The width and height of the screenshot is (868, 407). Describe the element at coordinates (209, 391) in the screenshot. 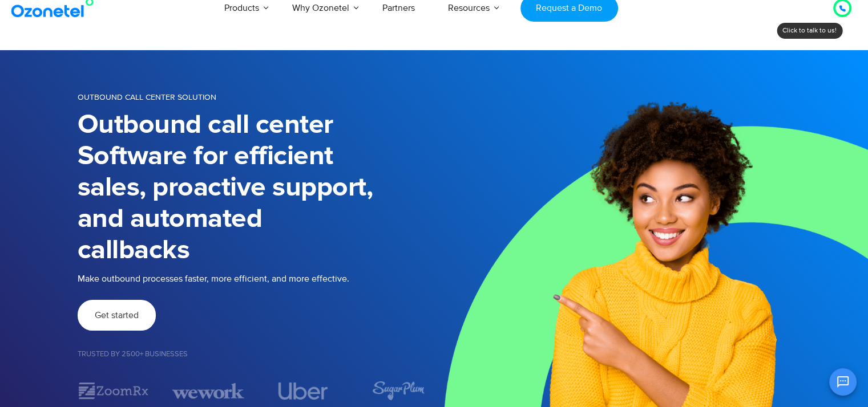

I see `div: 3 / 7` at that location.